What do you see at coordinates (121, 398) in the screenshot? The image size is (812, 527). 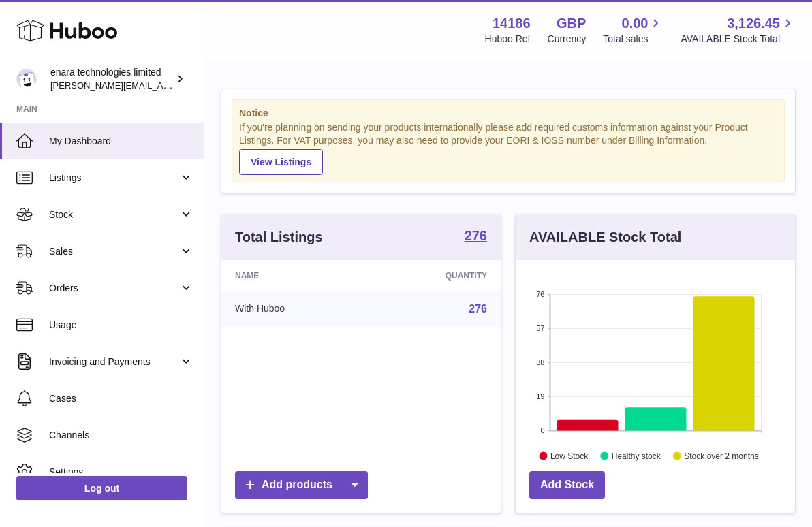 I see `span: Cases` at bounding box center [121, 398].